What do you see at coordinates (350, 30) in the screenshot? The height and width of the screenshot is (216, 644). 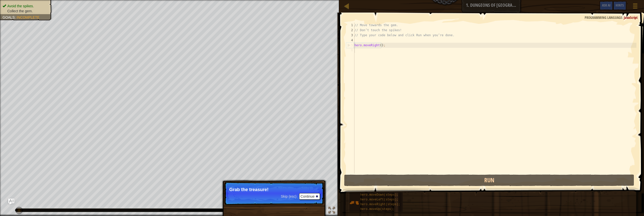 I see `div: 2` at bounding box center [350, 30].